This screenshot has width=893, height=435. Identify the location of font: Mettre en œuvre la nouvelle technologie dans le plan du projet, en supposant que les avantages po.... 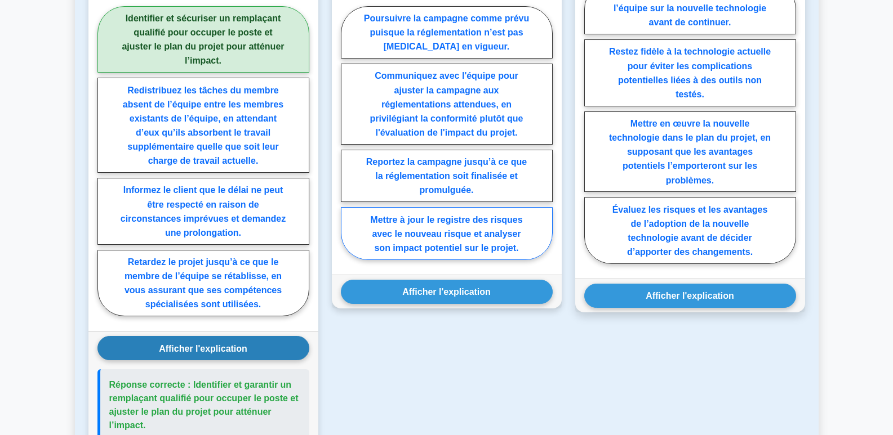
(690, 152).